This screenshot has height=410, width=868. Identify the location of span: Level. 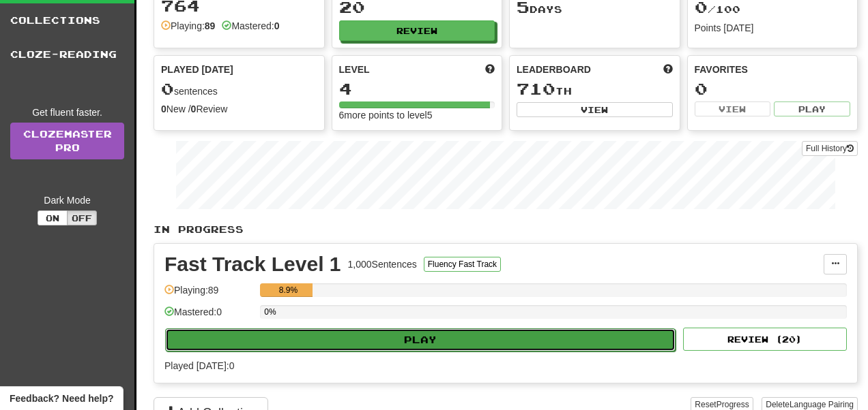
(354, 69).